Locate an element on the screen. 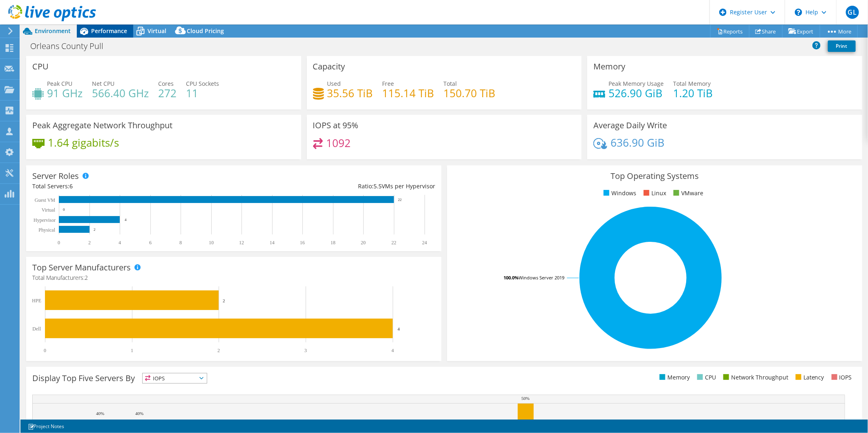  h4: 150.70 TiB is located at coordinates (469, 93).